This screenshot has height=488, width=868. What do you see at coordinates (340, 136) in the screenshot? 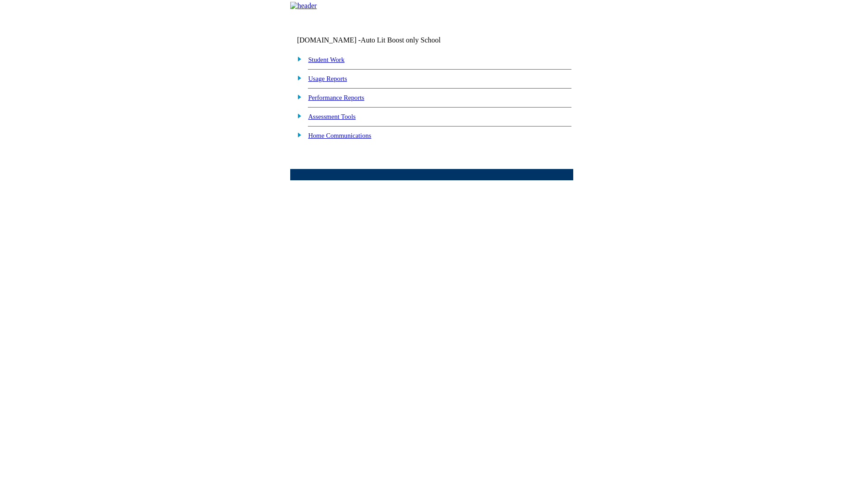
I see `a: Home Communications` at bounding box center [340, 136].